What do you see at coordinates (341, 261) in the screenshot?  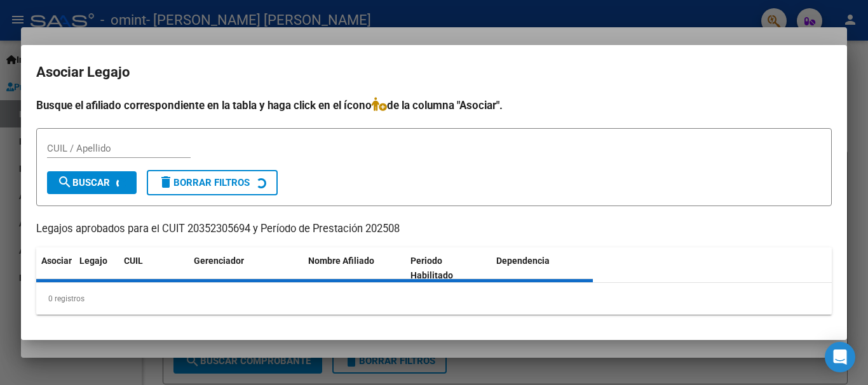 I see `span: Nombre Afiliado` at bounding box center [341, 261].